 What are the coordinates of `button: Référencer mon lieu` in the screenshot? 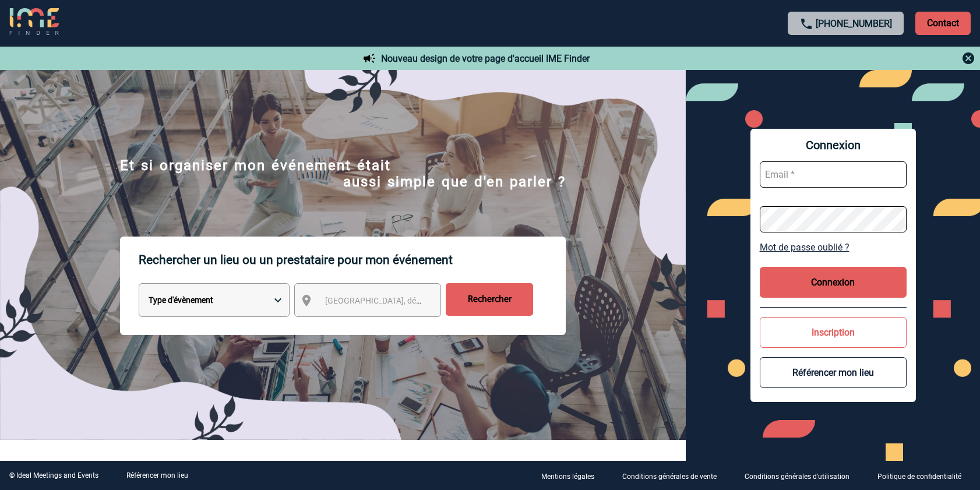 It's located at (833, 373).